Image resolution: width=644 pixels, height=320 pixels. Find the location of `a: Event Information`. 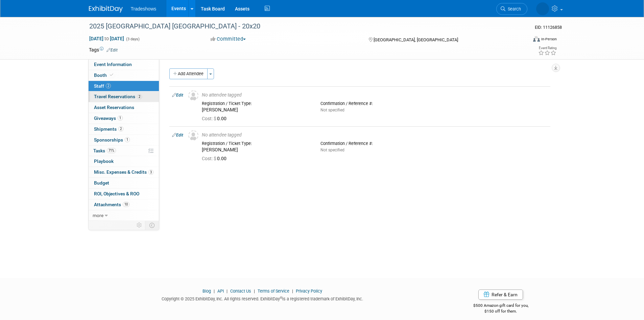

a: Event Information is located at coordinates (124, 64).